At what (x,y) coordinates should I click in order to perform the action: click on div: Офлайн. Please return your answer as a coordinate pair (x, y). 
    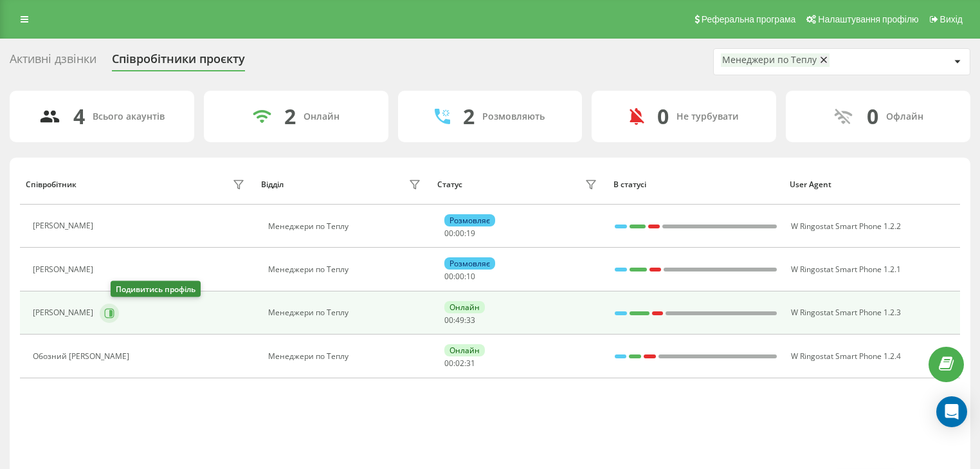
    Looking at the image, I should click on (905, 117).